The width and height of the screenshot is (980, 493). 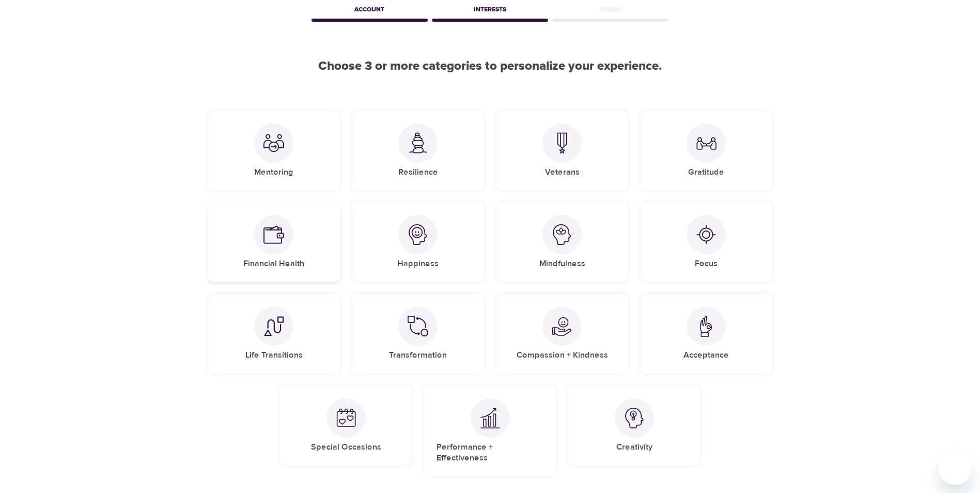 What do you see at coordinates (563, 263) in the screenshot?
I see `h5: Mindfulness` at bounding box center [563, 263].